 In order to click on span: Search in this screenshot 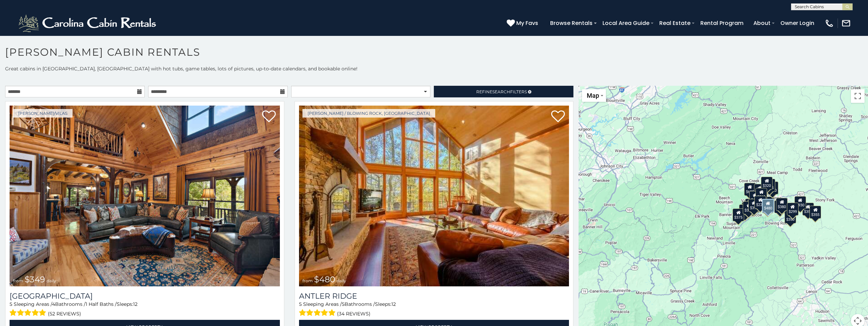, I will do `click(501, 91)`.